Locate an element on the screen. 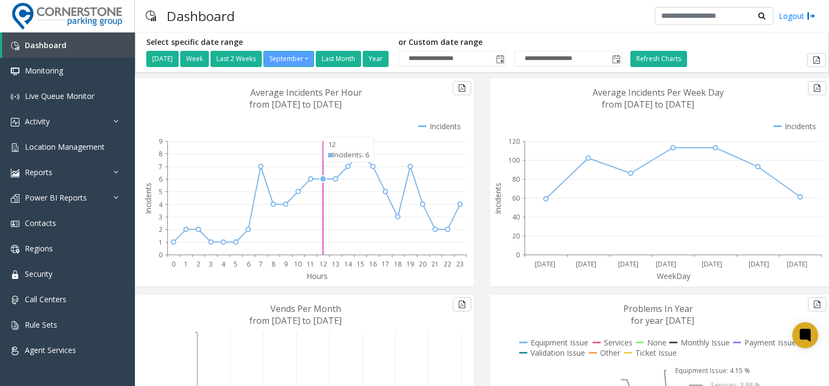  span: Contacts is located at coordinates (40, 222).